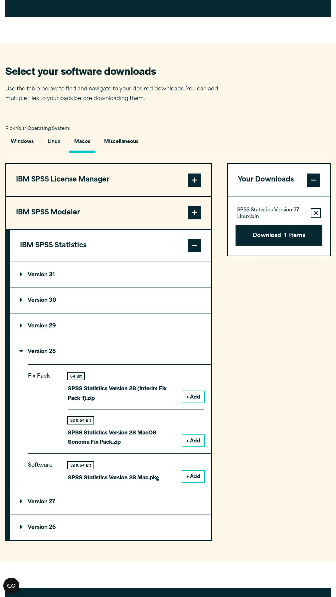 The height and width of the screenshot is (597, 336). Describe the element at coordinates (110, 401) in the screenshot. I see `div: IBM SPSS Statistics` at that location.